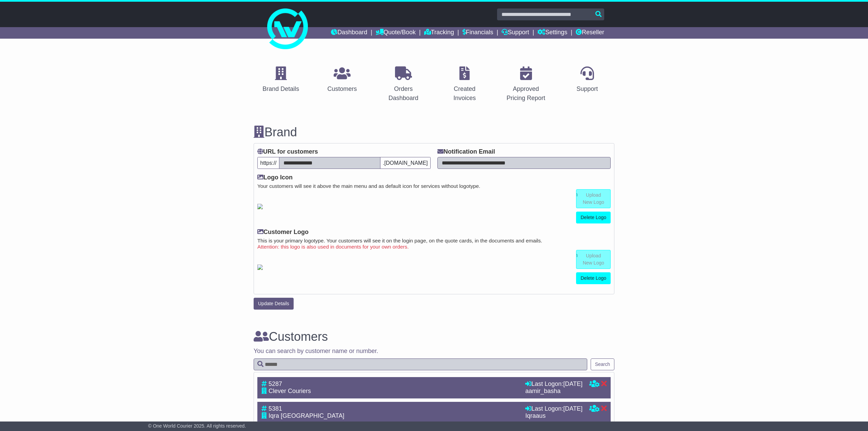  What do you see at coordinates (434, 337) in the screenshot?
I see `h3: Customers` at bounding box center [434, 337].